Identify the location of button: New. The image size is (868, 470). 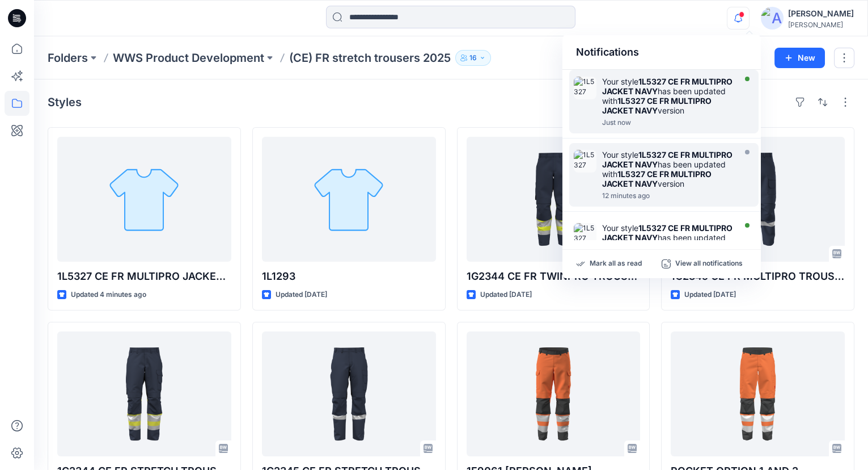
(800, 58).